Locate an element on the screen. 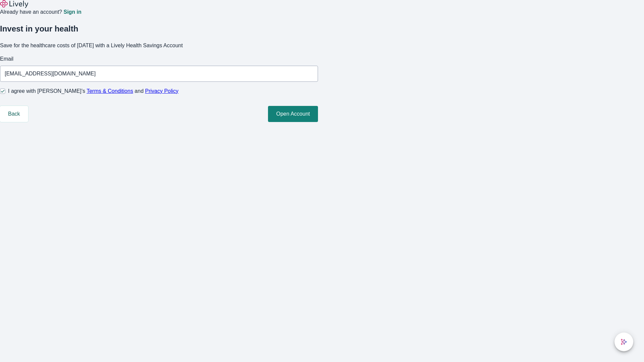  a: Privacy Policy is located at coordinates (162, 91).